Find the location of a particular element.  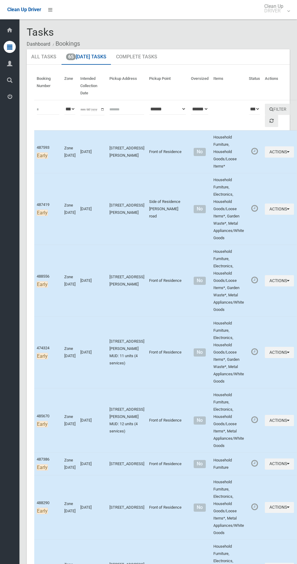

span: 65 is located at coordinates (71, 57).